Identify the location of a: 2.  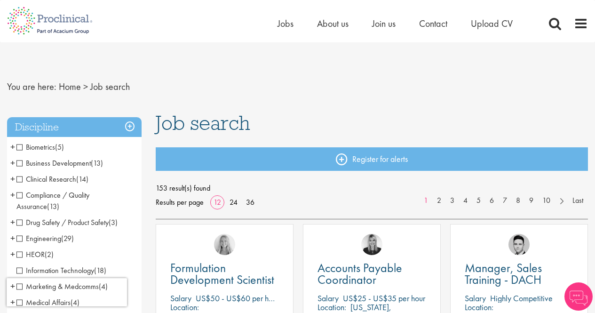
(439, 200).